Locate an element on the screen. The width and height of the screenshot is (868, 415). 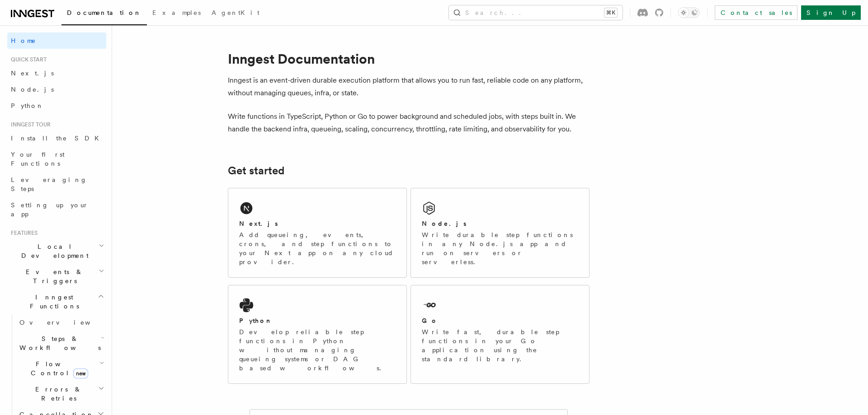
a: Node.jsWrite durable step functions in any Node.js app and run on servers or serverless. is located at coordinates (500, 232).